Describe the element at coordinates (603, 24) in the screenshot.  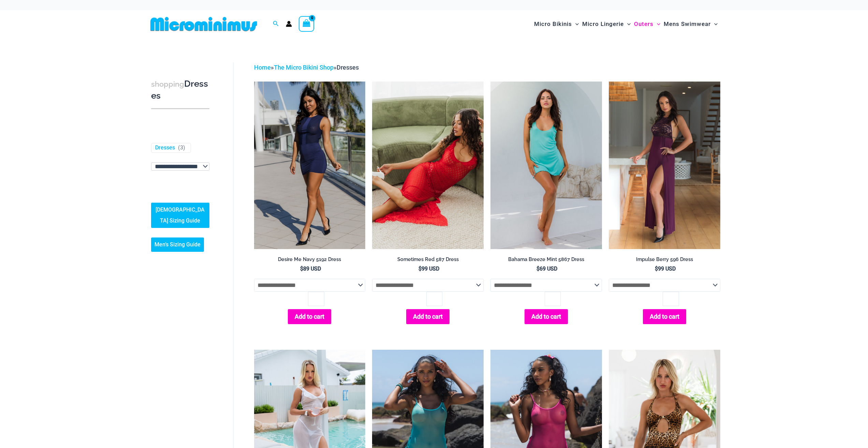
I see `span: Micro Lingerie` at that location.